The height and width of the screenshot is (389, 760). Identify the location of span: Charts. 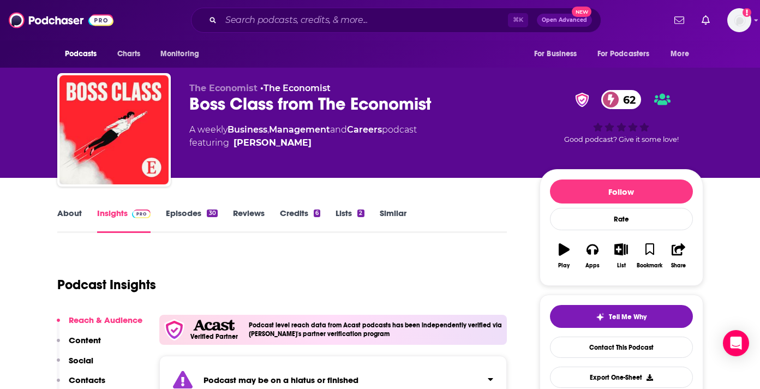
(129, 54).